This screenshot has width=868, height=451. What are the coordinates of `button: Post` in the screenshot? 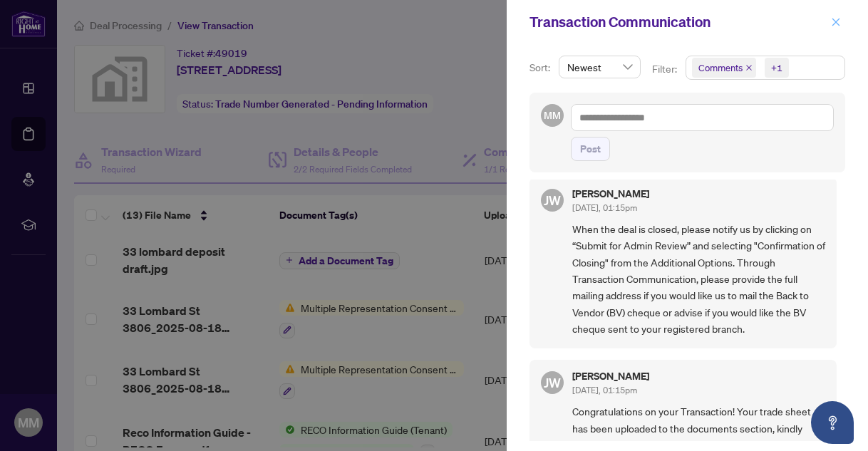 It's located at (590, 149).